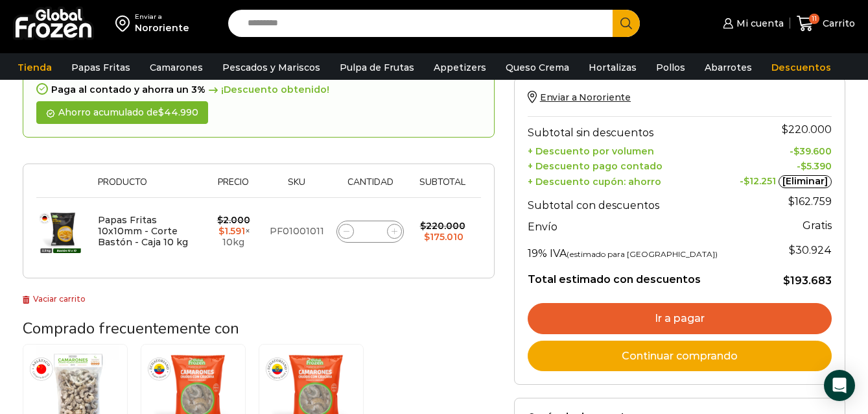  Describe the element at coordinates (679, 318) in the screenshot. I see `a: Ir a pagar` at that location.